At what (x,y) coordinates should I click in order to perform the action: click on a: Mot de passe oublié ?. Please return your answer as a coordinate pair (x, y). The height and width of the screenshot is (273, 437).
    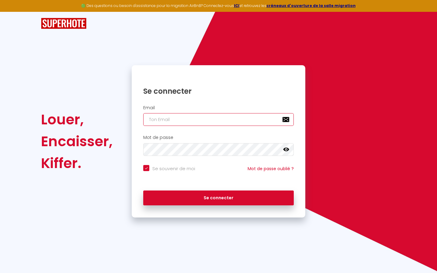
    Looking at the image, I should click on (271, 169).